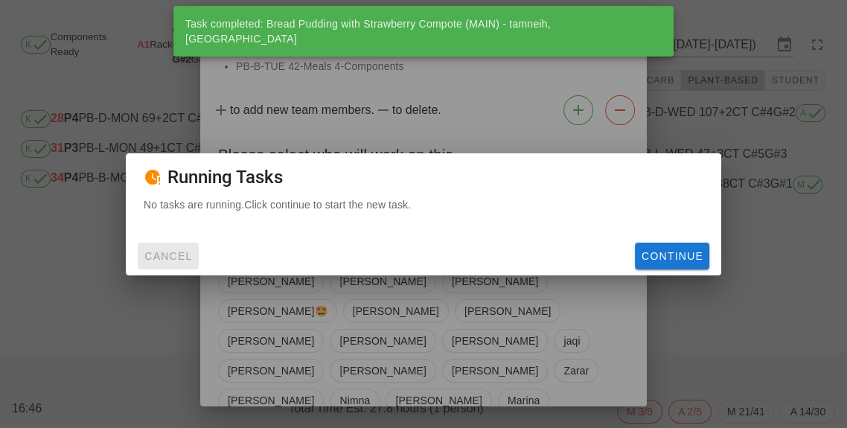 The width and height of the screenshot is (847, 428). I want to click on button: Cancel, so click(168, 256).